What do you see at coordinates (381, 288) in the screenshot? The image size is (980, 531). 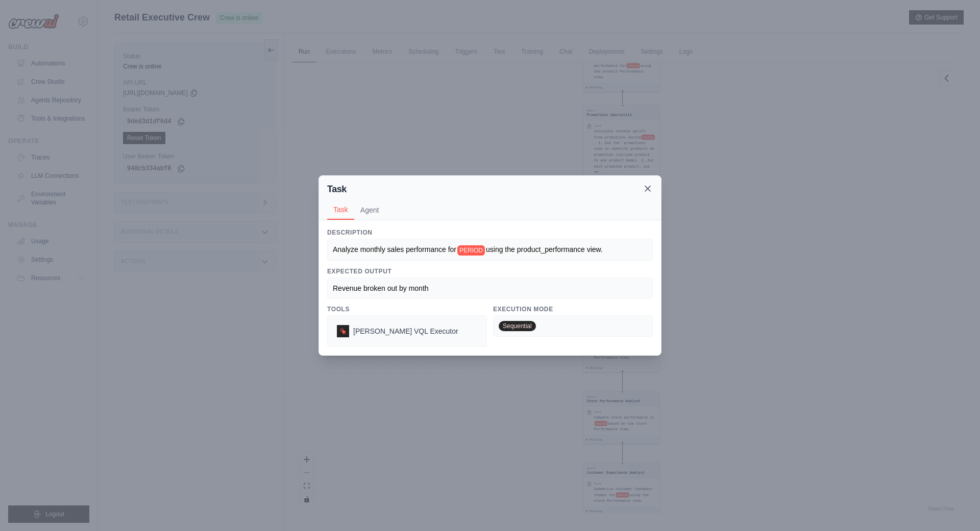 I see `span: Revenue broken out by month` at bounding box center [381, 288].